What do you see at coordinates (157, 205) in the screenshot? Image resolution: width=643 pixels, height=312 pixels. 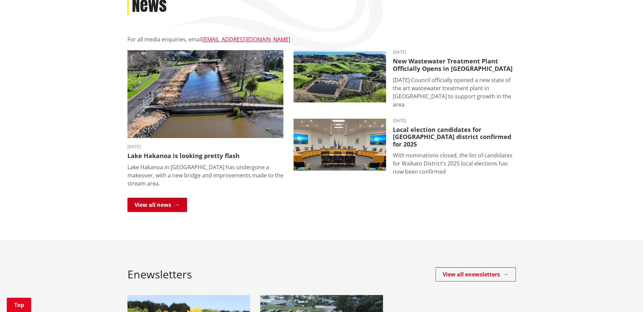 I see `a: View all news` at bounding box center [157, 205].